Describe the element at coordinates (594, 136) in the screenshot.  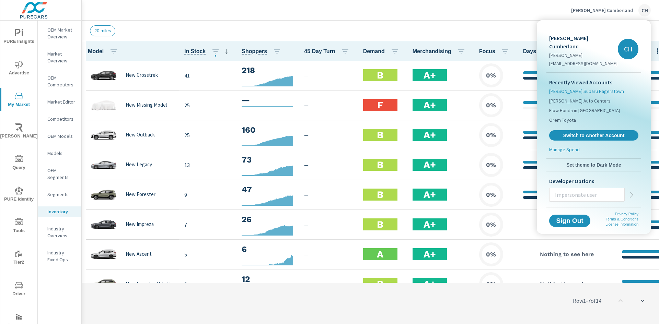
I see `a: Switch to Another Account` at that location.